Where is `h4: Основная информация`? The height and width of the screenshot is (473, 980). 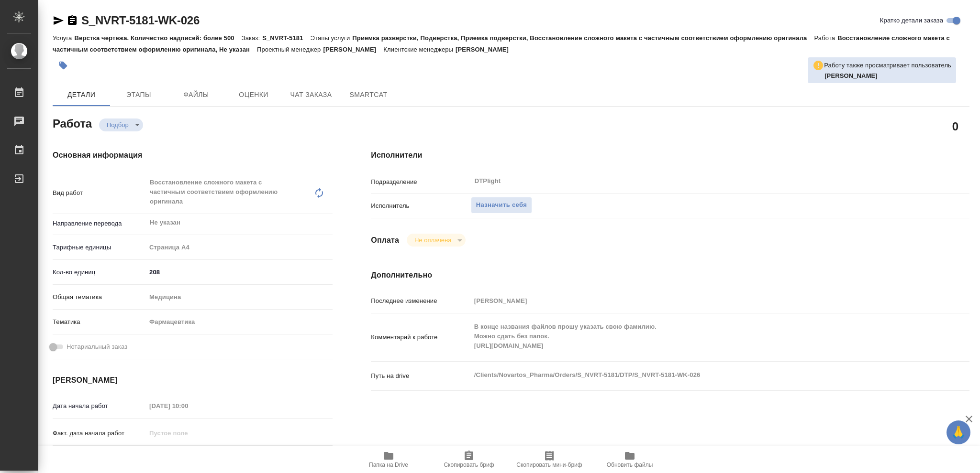
h4: Основная информация is located at coordinates (192, 155).